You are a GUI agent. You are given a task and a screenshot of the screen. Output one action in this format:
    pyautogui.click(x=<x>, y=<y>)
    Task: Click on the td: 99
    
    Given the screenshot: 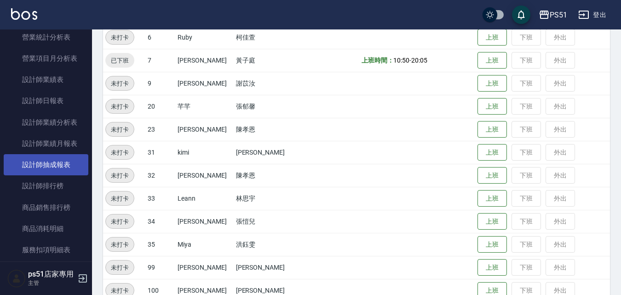 What is the action you would take?
    pyautogui.click(x=160, y=267)
    